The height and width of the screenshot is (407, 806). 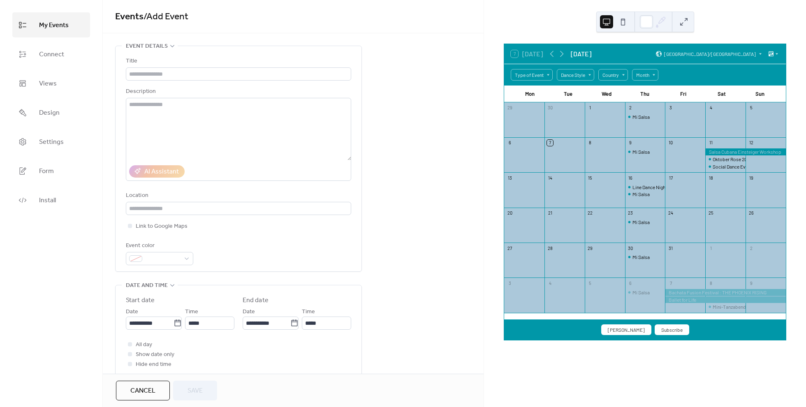 I want to click on a: Design, so click(x=51, y=112).